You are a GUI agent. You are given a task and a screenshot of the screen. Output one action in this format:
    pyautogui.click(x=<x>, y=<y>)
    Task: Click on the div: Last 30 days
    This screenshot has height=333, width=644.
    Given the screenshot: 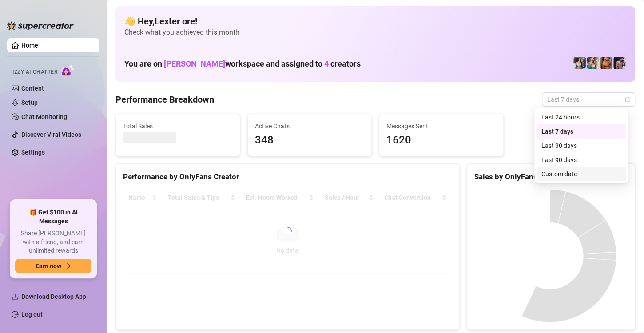 What is the action you would take?
    pyautogui.click(x=581, y=145)
    